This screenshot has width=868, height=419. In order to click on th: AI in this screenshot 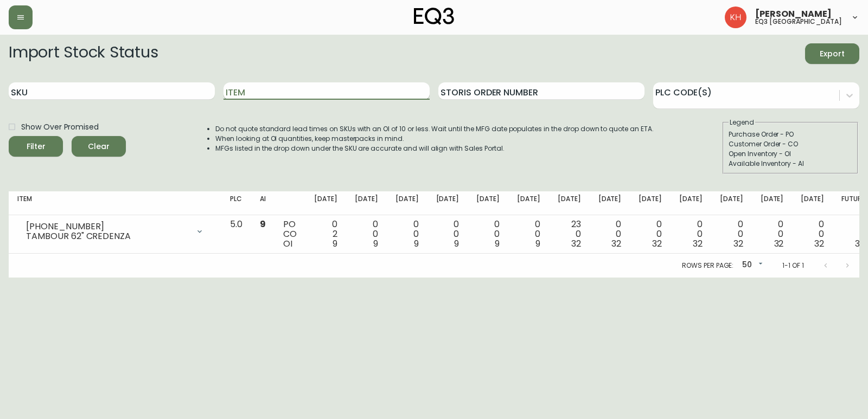, I will do `click(262, 203)`.